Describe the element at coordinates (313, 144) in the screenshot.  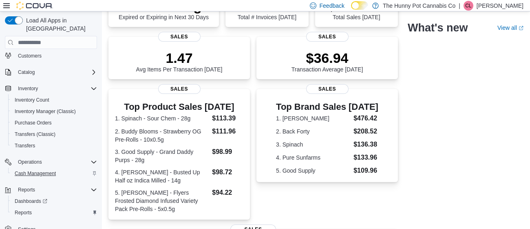
I see `dt: 3. Spinach` at that location.